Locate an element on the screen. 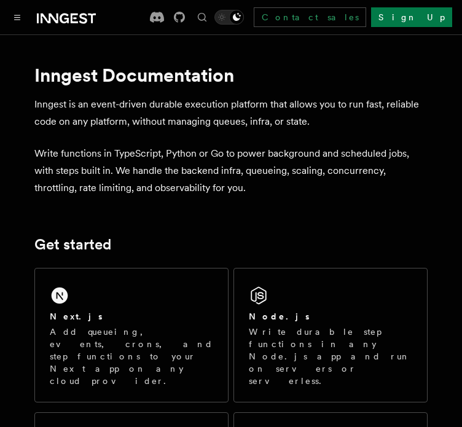 This screenshot has height=427, width=462. p: Write durable step functions in any Node.js app and run on servers or serverless. is located at coordinates (331, 356).